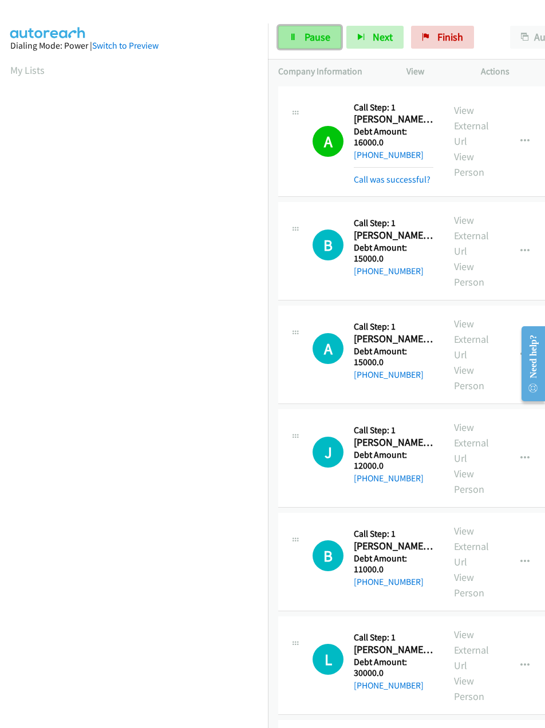 The height and width of the screenshot is (728, 545). I want to click on p: View, so click(433, 72).